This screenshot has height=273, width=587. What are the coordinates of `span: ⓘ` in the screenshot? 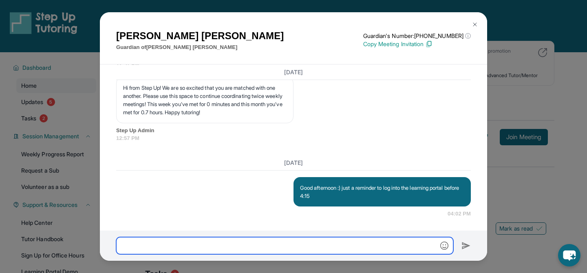 It's located at (468, 36).